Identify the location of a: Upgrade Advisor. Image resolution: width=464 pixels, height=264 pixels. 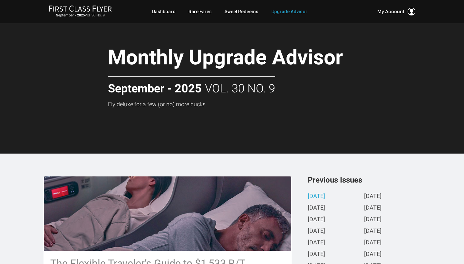
(289, 12).